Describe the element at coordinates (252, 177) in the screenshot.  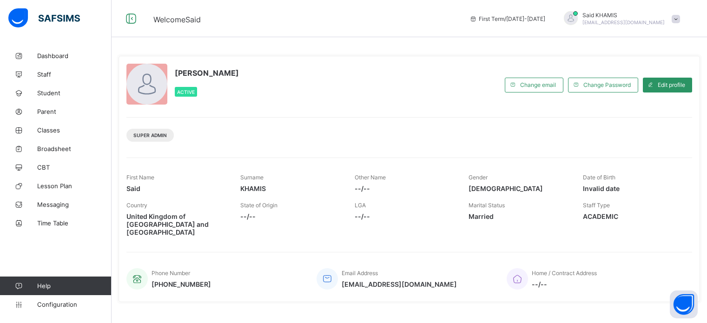
I see `span: Surname` at that location.